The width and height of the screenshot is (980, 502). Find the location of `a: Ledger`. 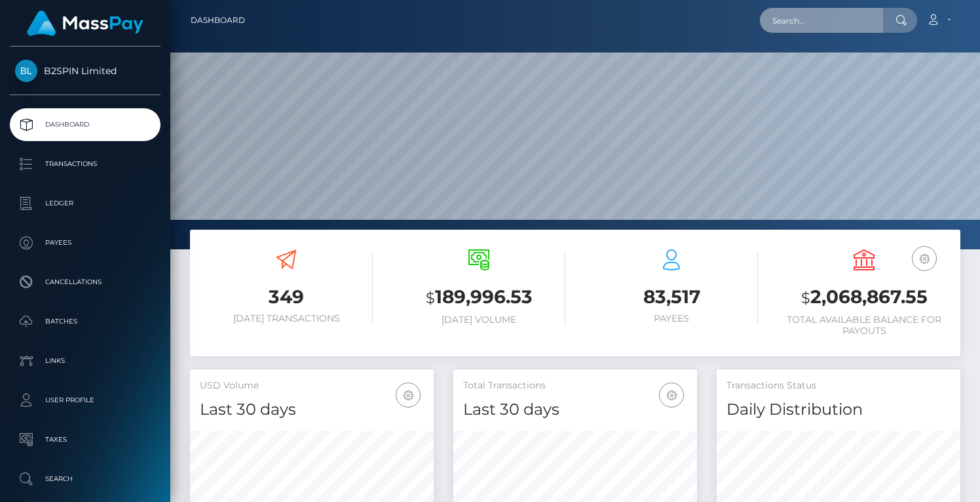

a: Ledger is located at coordinates (85, 204).